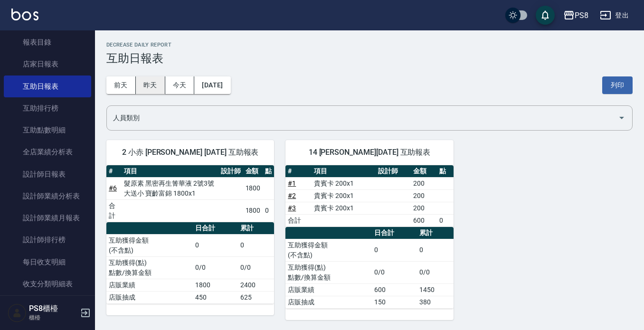  What do you see at coordinates (618, 85) in the screenshot?
I see `button: 列印` at bounding box center [618, 85].